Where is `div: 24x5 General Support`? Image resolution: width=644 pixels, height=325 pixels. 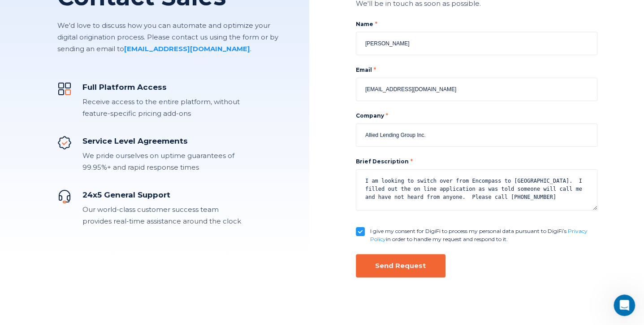 div: 24x5 General Support is located at coordinates (162, 195).